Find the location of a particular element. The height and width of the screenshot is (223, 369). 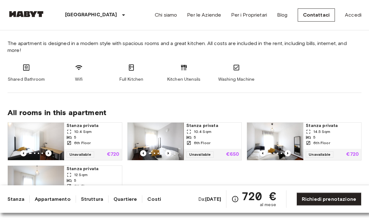

p: €650 is located at coordinates (233, 155).